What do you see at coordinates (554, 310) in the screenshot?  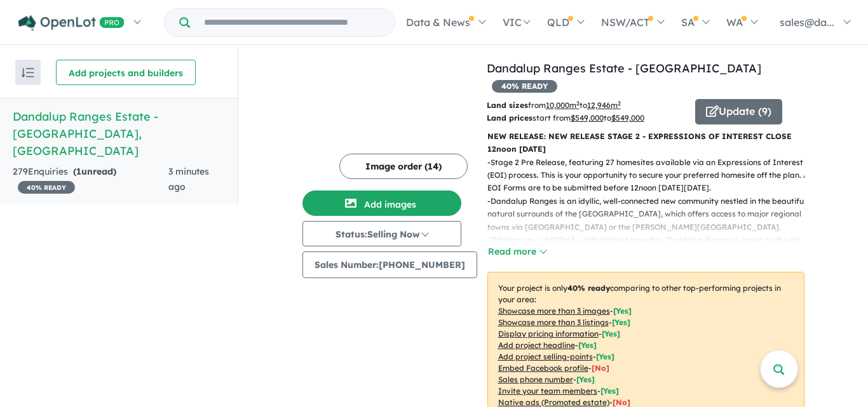 I see `u: Showcase more than 3 images` at bounding box center [554, 310].